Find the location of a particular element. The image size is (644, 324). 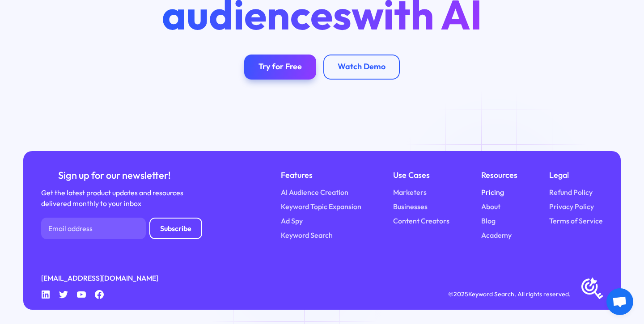

a: Terms of Service is located at coordinates (576, 221).